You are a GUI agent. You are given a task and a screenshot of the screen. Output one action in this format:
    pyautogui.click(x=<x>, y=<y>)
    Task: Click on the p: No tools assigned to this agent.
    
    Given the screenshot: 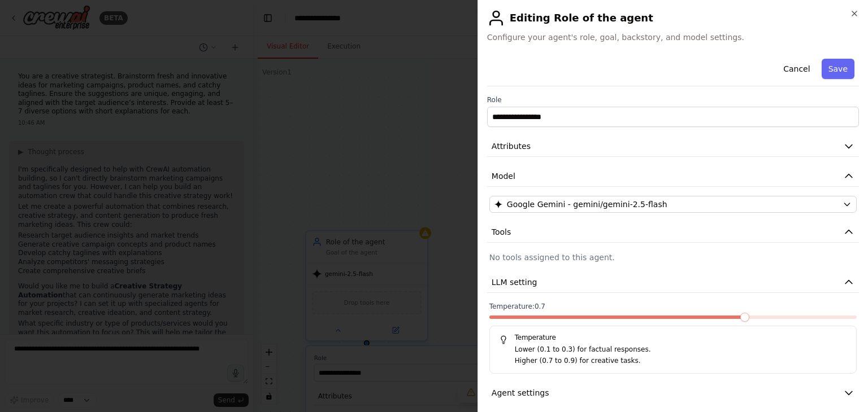 What is the action you would take?
    pyautogui.click(x=673, y=258)
    